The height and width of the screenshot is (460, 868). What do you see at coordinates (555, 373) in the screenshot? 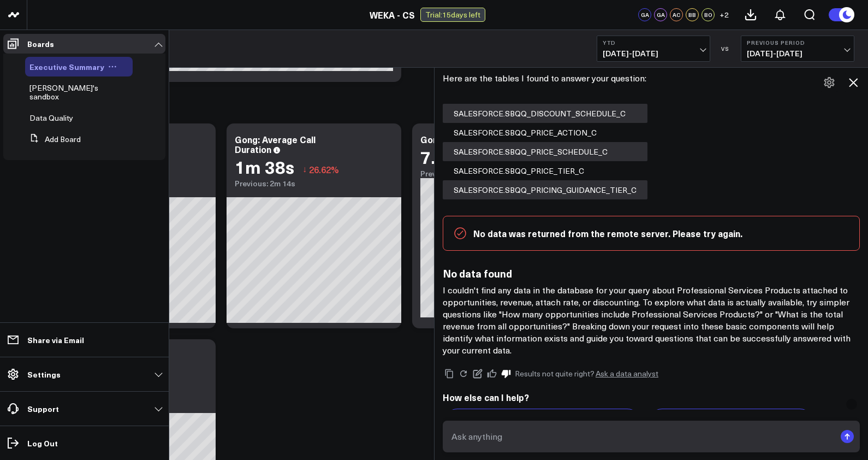
I see `span: Results not quite right?` at bounding box center [555, 373].